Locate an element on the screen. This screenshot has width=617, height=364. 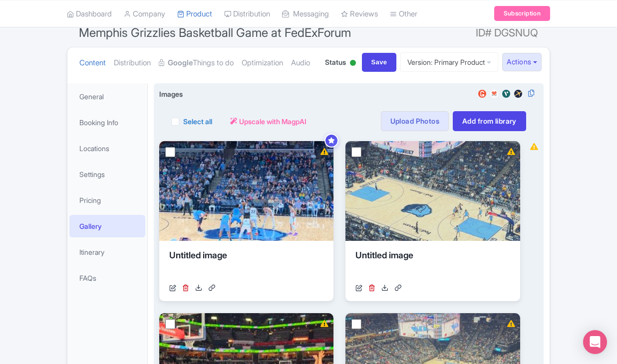
a: Itinerary is located at coordinates (108, 253).